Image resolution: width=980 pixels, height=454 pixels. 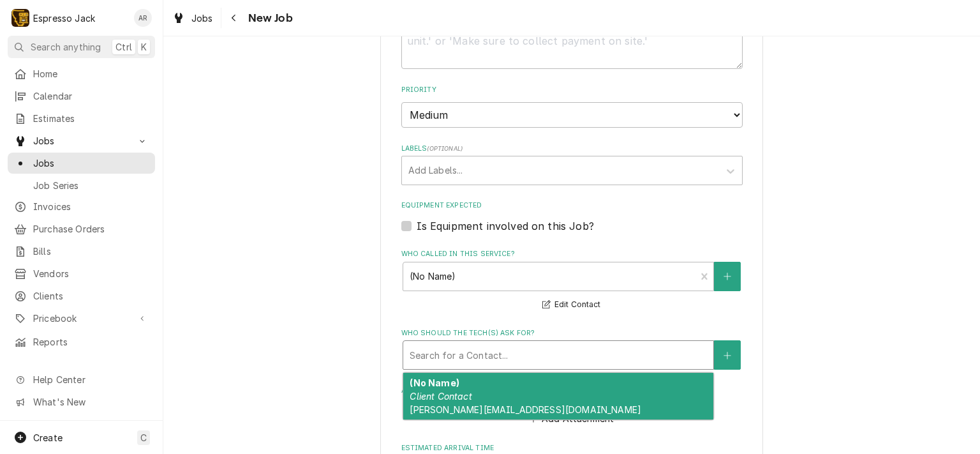 What do you see at coordinates (81, 96) in the screenshot?
I see `a: Calendar` at bounding box center [81, 96].